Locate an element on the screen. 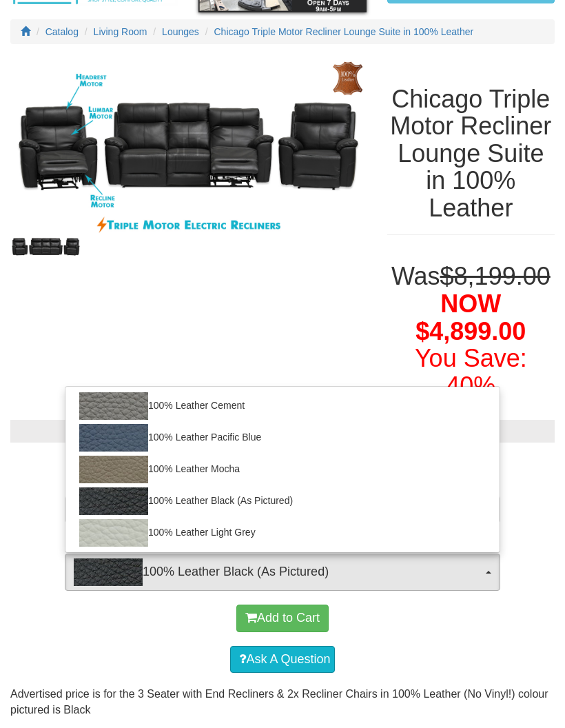 The width and height of the screenshot is (565, 728). a: 100% Leather Light Grey is located at coordinates (283, 533).